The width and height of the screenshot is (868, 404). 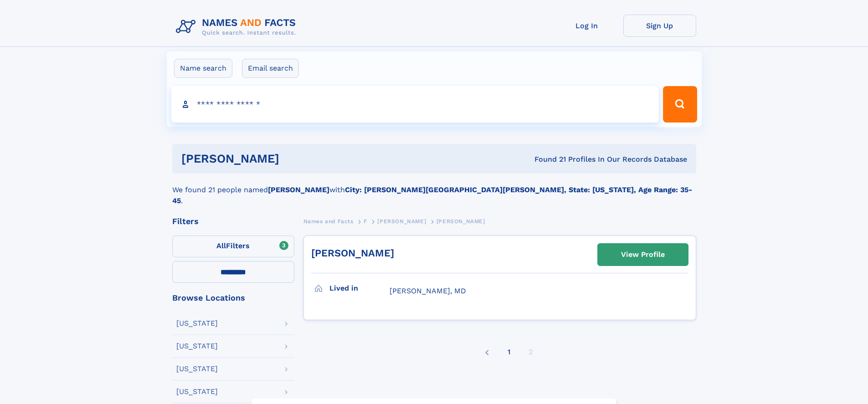 What do you see at coordinates (415, 104) in the screenshot?
I see `input: search input` at bounding box center [415, 104].